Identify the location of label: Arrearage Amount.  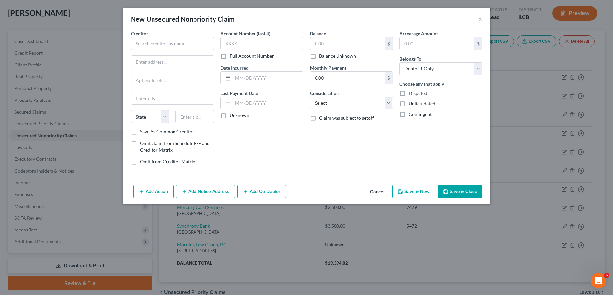
(418, 33).